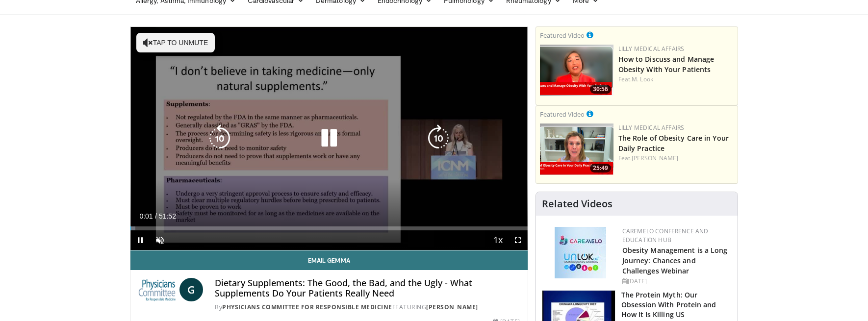 The width and height of the screenshot is (868, 321). What do you see at coordinates (577, 204) in the screenshot?
I see `h4: Related Videos` at bounding box center [577, 204].